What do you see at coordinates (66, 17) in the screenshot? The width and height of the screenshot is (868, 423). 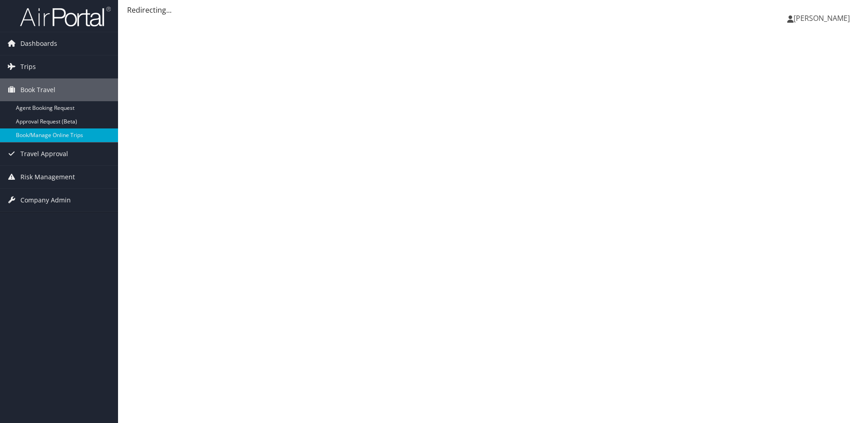 I see `img: airportal-logo.png` at bounding box center [66, 17].